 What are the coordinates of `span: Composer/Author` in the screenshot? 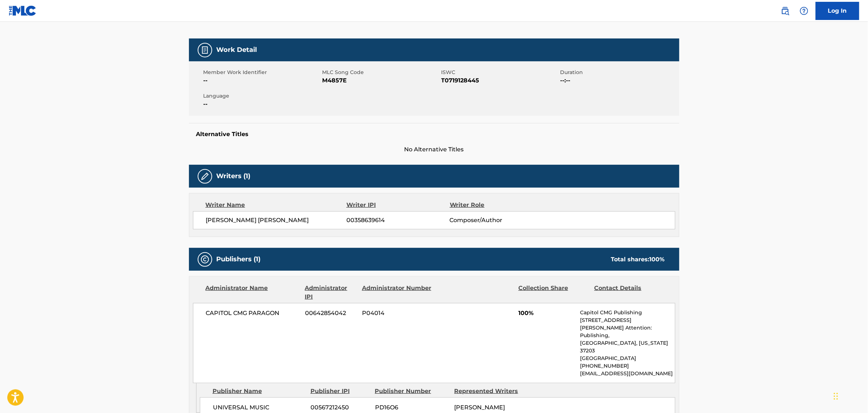 It's located at (496, 220).